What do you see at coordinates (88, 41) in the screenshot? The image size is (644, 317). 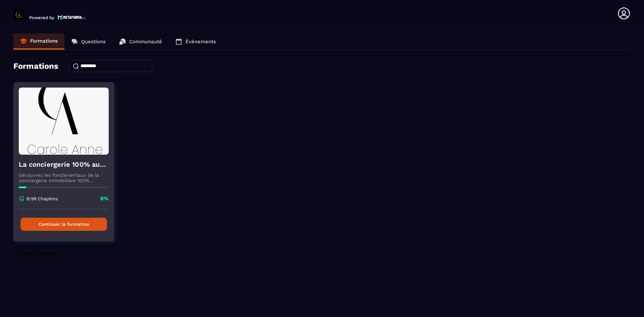 I see `a: Questions` at bounding box center [88, 41].